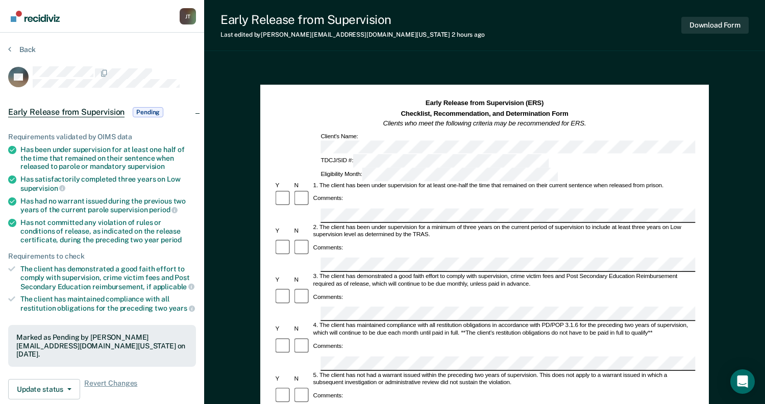  Describe the element at coordinates (44, 389) in the screenshot. I see `button: Update status` at that location.